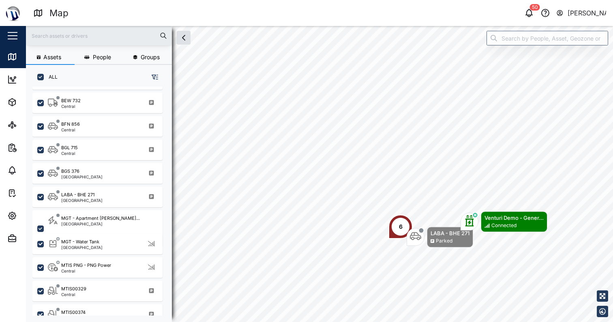 The height and width of the screenshot is (322, 613). I want to click on div: Connected, so click(504, 225).